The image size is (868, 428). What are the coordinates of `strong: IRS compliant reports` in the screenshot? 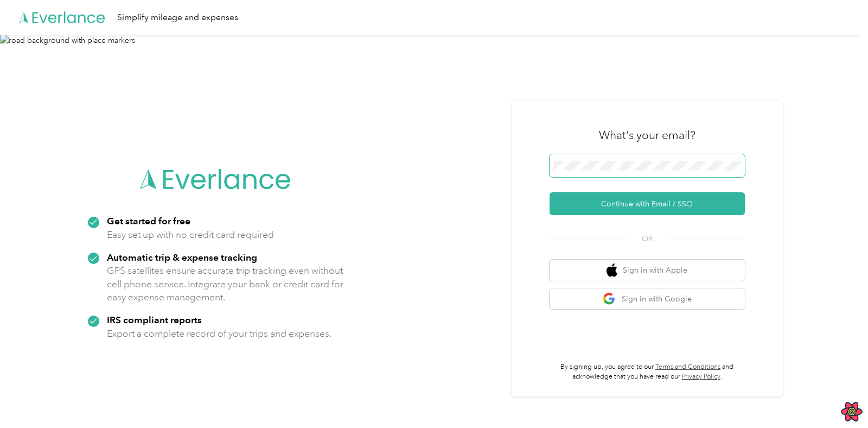 It's located at (154, 319).